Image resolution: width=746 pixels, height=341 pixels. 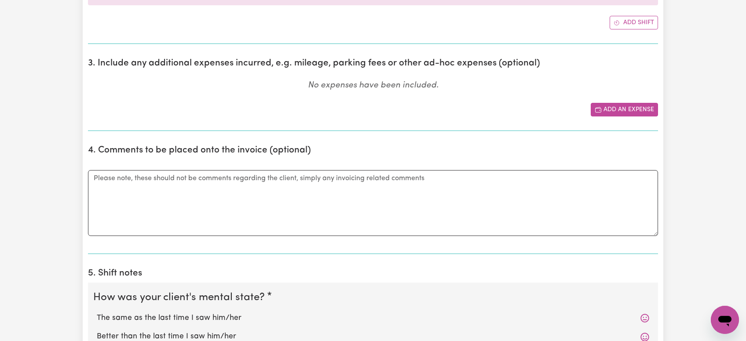 I want to click on h2: 4. Comments to be placed onto the invoice (optional), so click(x=373, y=150).